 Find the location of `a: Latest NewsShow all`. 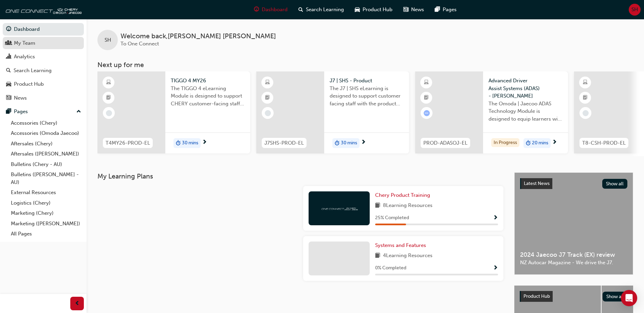

a: Latest NewsShow all is located at coordinates (574, 184).